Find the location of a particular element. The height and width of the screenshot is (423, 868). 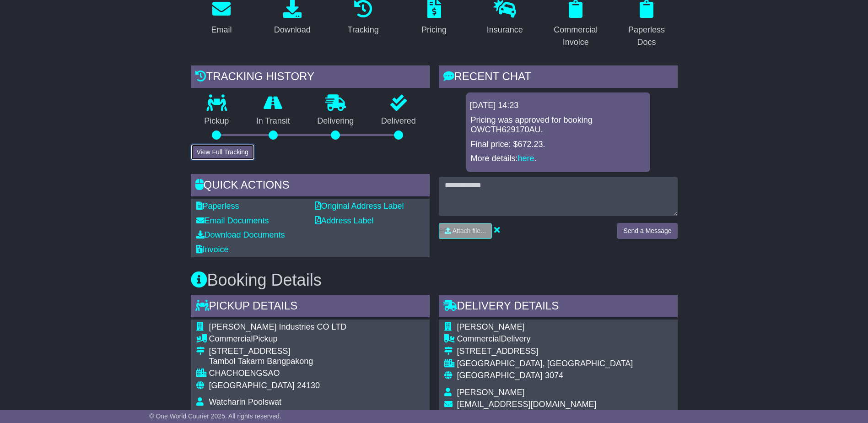

span: © One World Courier 2025. All rights reserved. is located at coordinates (215, 416).